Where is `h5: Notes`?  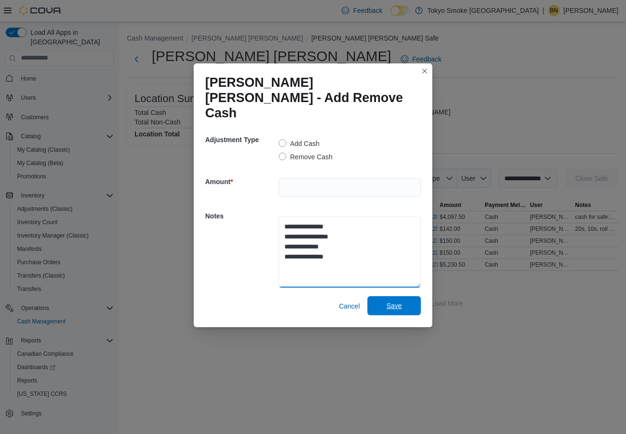
h5: Notes is located at coordinates (241, 216).